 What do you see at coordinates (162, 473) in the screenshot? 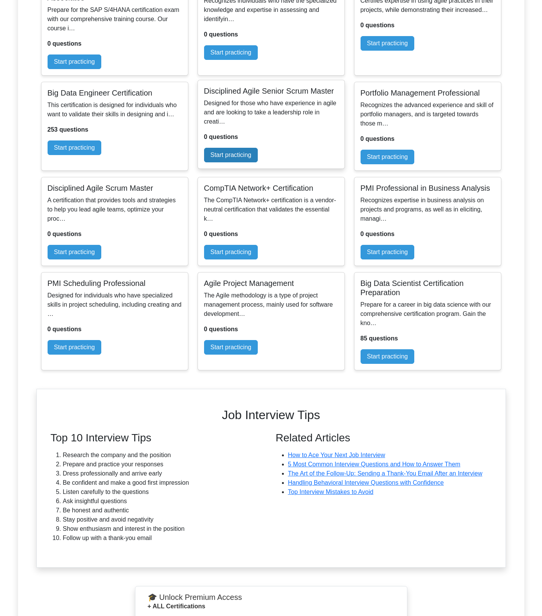
I see `li: Dress professionally and arrive early` at bounding box center [162, 473].